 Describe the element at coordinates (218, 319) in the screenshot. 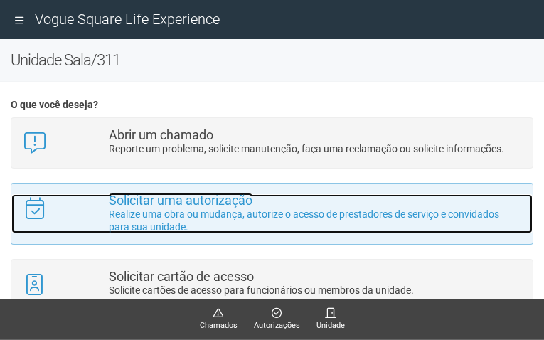

I see `a: Chamados` at that location.